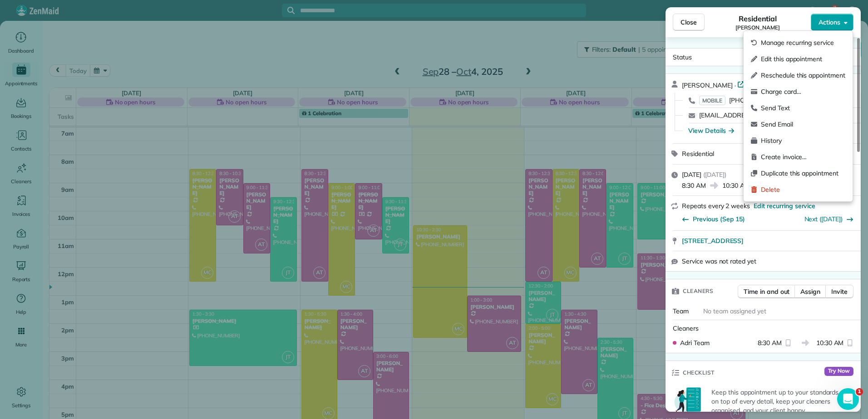 This screenshot has width=868, height=419. I want to click on span: Delete, so click(803, 190).